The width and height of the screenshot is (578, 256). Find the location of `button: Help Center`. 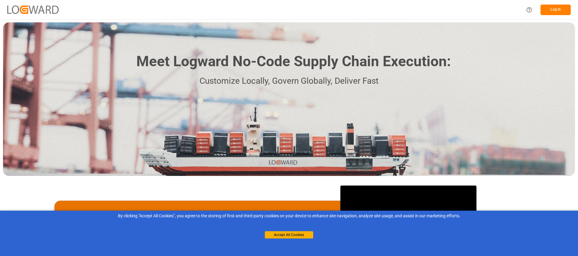

button: Help Center is located at coordinates (529, 10).